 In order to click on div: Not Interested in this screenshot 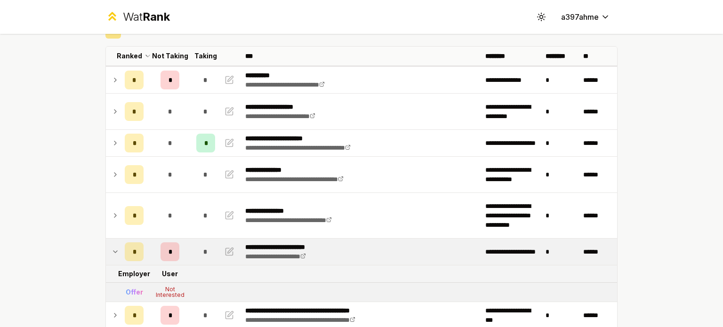, I will do `click(170, 292)`.